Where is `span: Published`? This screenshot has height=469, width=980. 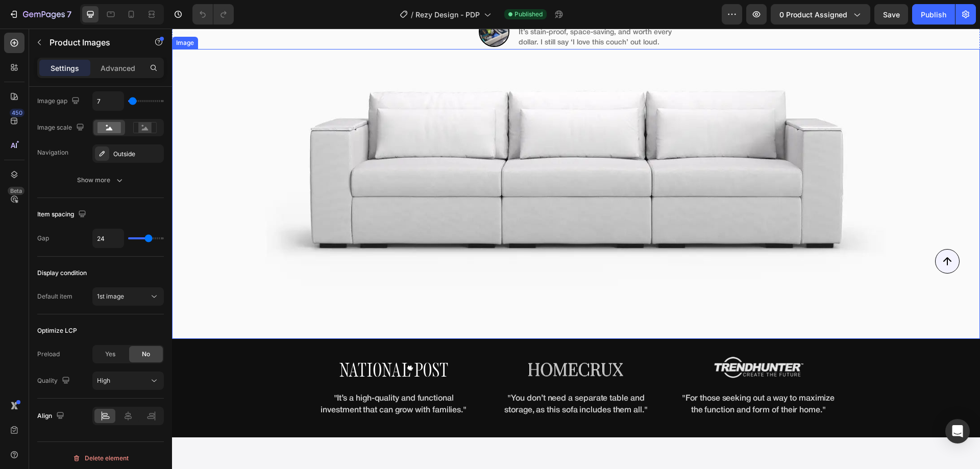
span: Published is located at coordinates (529, 14).